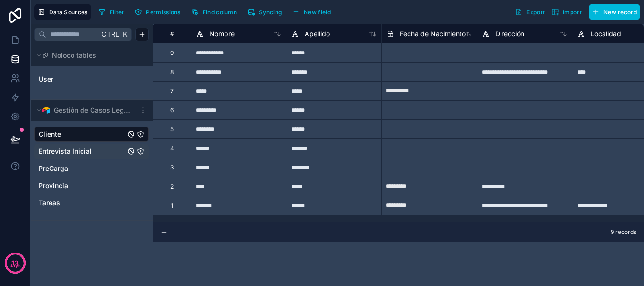  I want to click on span: Export, so click(535, 12).